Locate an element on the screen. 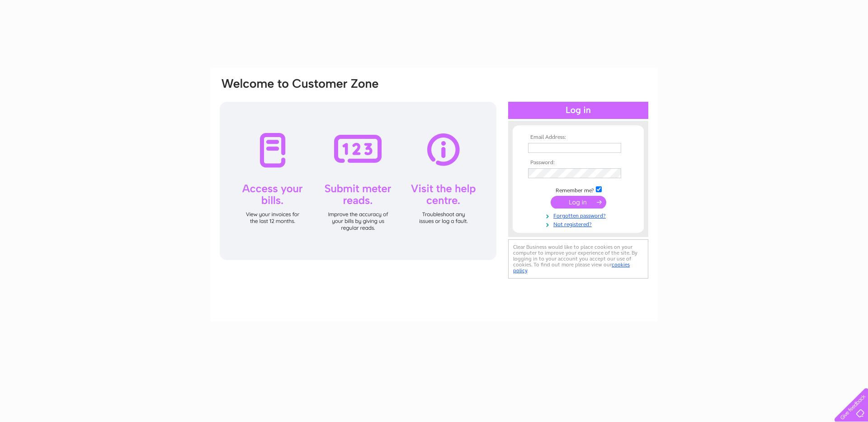  th: Email Address: is located at coordinates (578, 138).